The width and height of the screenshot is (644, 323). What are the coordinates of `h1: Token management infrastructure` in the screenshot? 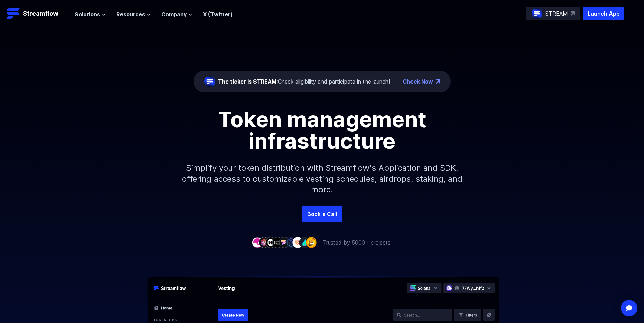 It's located at (322, 130).